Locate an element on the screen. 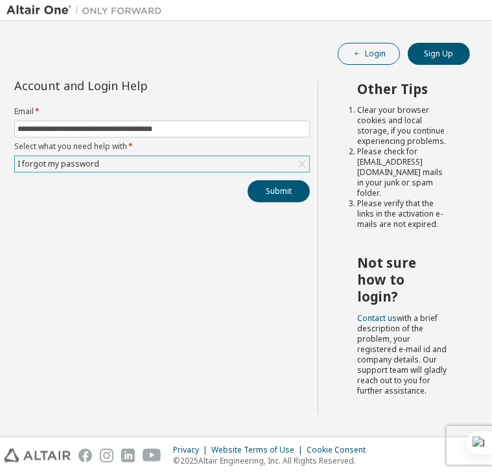  p: © 2025 Altair Engineering, Inc. All Rights Reserved. is located at coordinates (273, 461).